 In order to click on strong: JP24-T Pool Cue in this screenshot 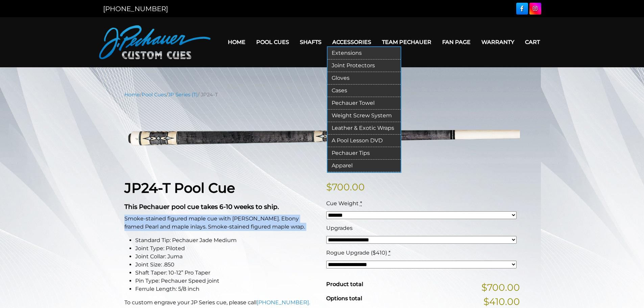, I will do `click(180, 187)`.